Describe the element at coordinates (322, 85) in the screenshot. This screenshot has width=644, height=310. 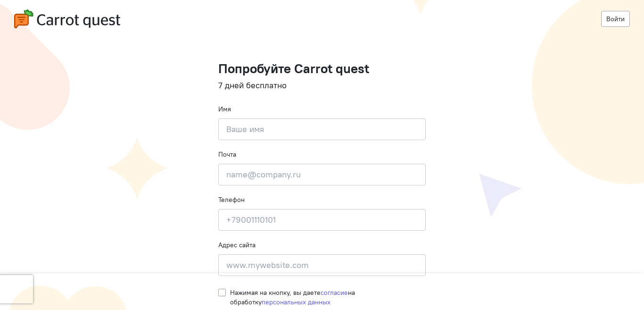
I see `h4: 7 дней бесплатно` at that location.